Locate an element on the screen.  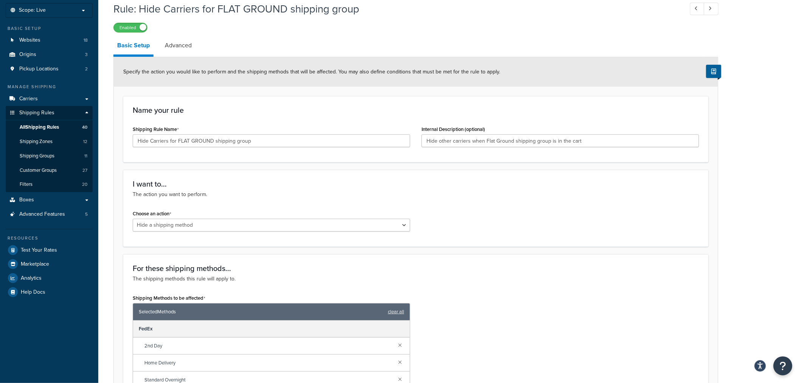
span: Marketplace is located at coordinates (35, 264).